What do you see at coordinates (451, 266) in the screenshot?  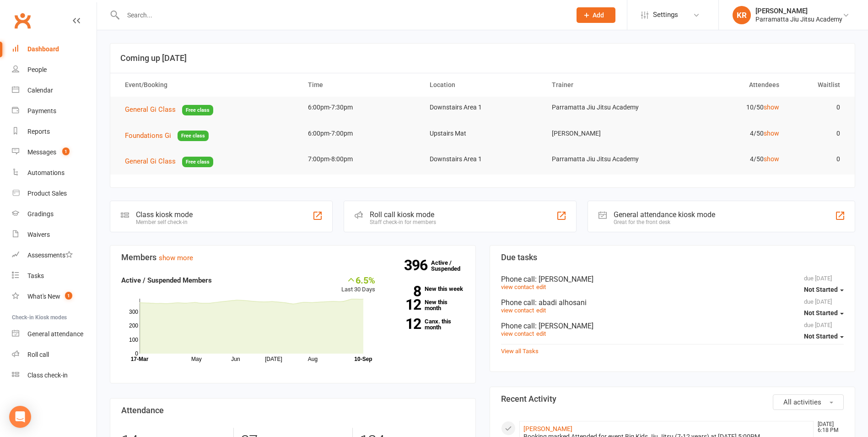 I see `a: 396Active / Suspended` at bounding box center [451, 266].